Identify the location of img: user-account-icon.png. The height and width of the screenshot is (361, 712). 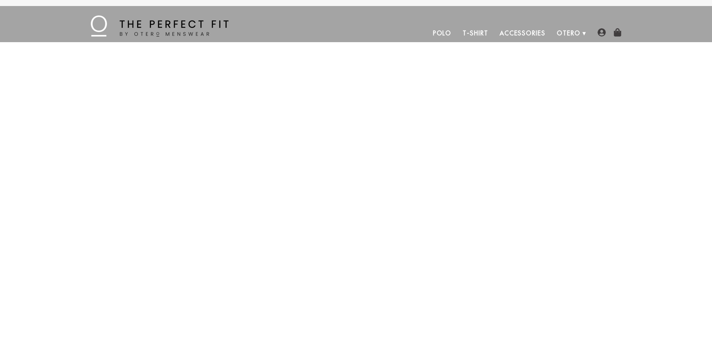
(602, 32).